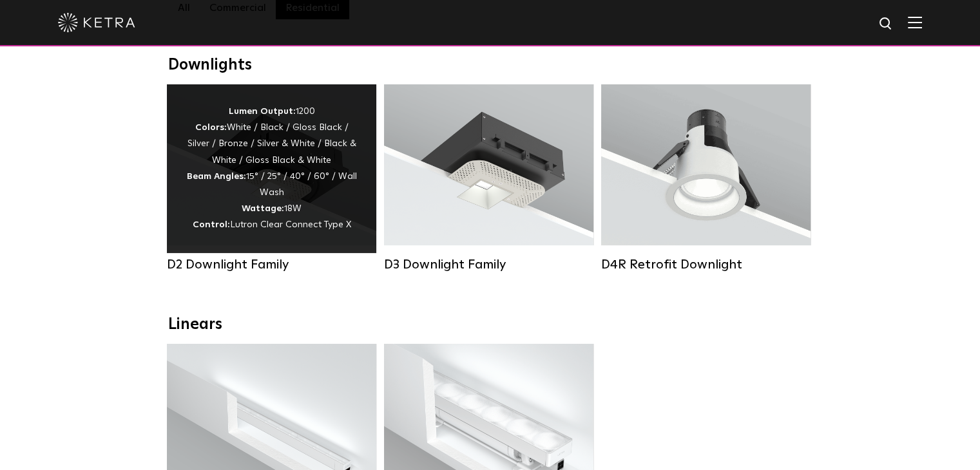 The height and width of the screenshot is (470, 980). Describe the element at coordinates (271, 178) in the screenshot. I see `a: D2 Downlight Family Lumen Output:1200Colors:White / Black / Gloss Black / Silver / Bronze / Silve...` at that location.